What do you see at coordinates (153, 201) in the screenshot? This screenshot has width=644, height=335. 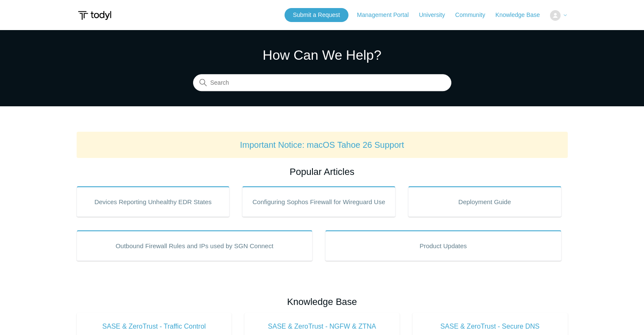 I see `a: Devices Reporting Unhealthy EDR States` at bounding box center [153, 201].